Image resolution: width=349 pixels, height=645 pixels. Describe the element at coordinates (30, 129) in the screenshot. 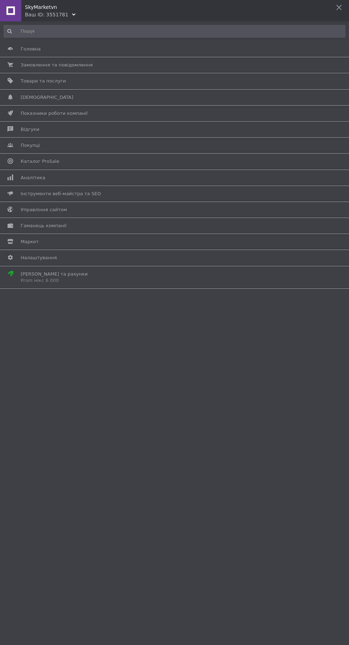

I see `span: Відгуки` at that location.